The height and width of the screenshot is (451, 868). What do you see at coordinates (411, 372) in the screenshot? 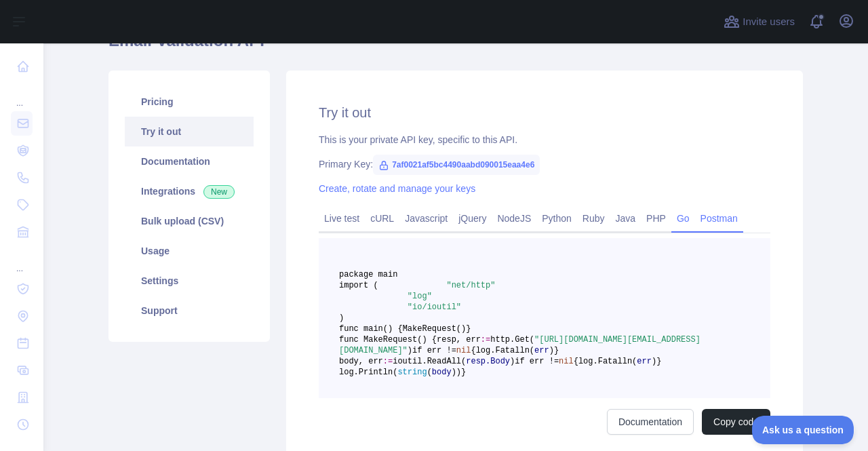
I see `span: string` at bounding box center [411, 372].